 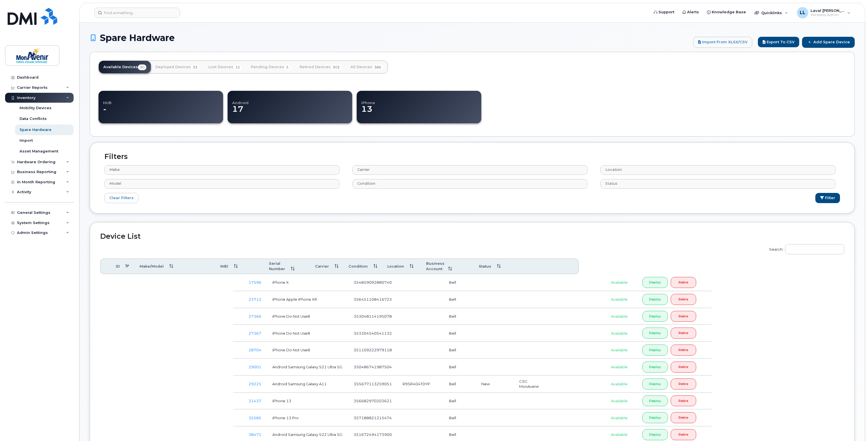 What do you see at coordinates (533, 384) in the screenshot?
I see `td: CSC MonAvenir` at bounding box center [533, 384].